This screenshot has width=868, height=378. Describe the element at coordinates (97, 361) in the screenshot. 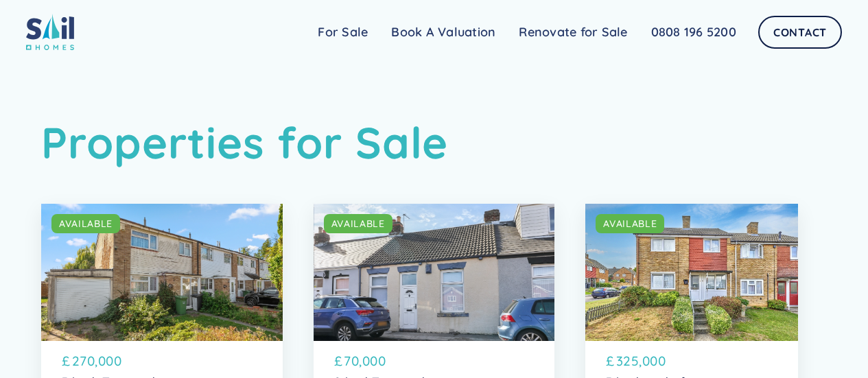

I see `p: 270,000` at that location.